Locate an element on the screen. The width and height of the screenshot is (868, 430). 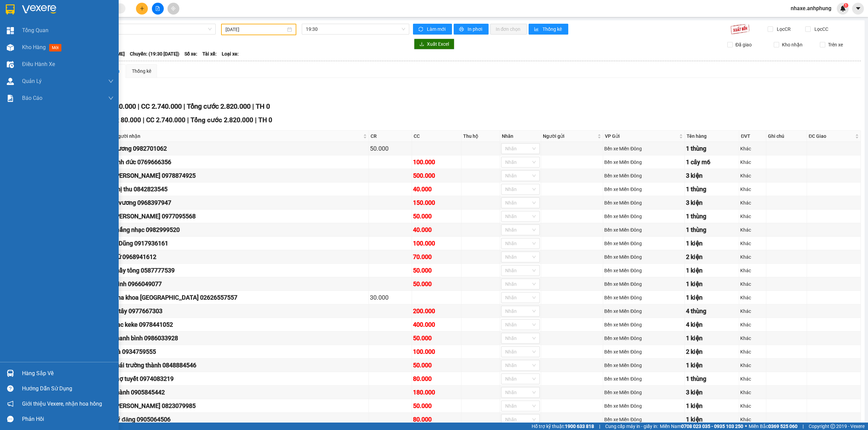
span: Hồ Chí Minh - Ea H'Leo is located at coordinates (122, 29).